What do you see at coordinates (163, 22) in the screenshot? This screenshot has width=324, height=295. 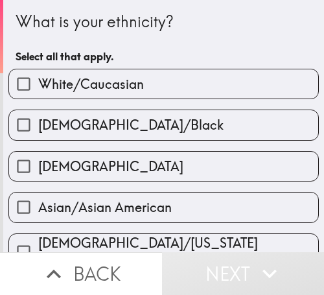 I see `div: What is your ethnicity?` at bounding box center [163, 22].